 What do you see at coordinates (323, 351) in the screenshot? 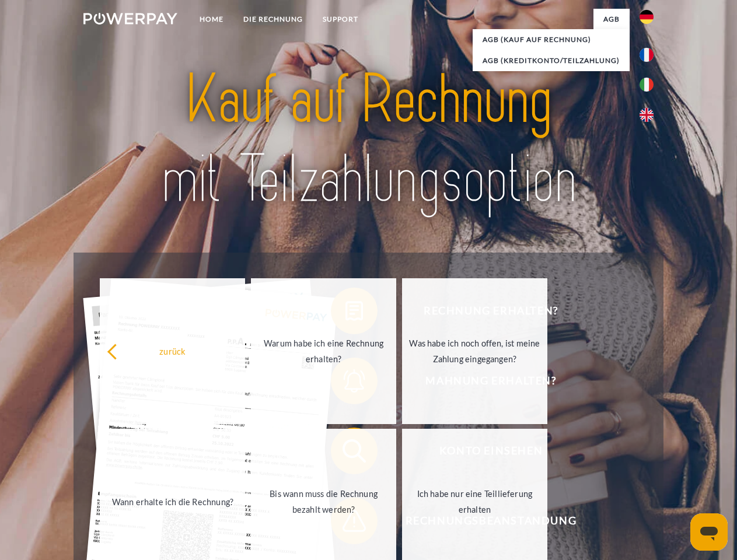
I see `div: Warum habe ich eine Rechnung erhalten?` at bounding box center [323, 351].